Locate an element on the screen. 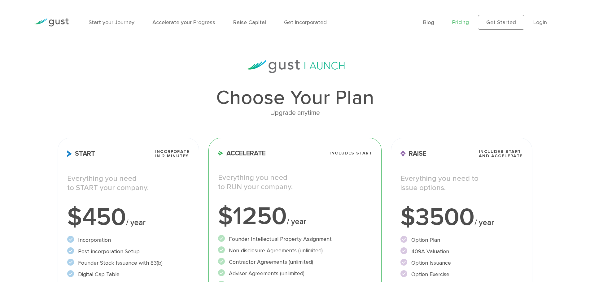  div: Upgrade anytime is located at coordinates (295, 113).